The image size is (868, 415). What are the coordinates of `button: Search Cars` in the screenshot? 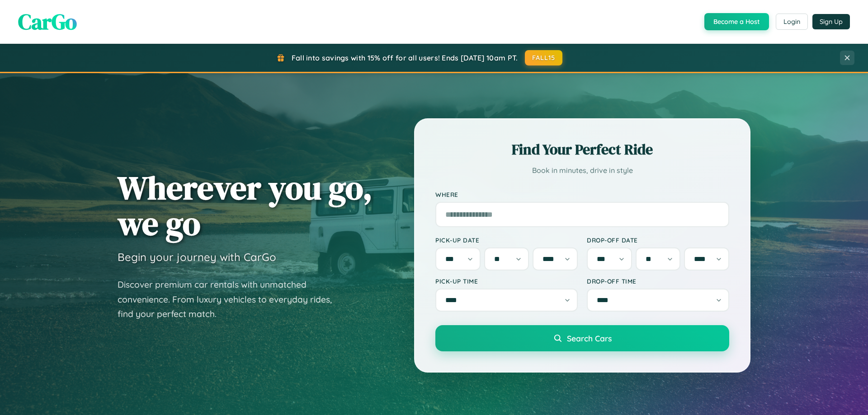 It's located at (582, 338).